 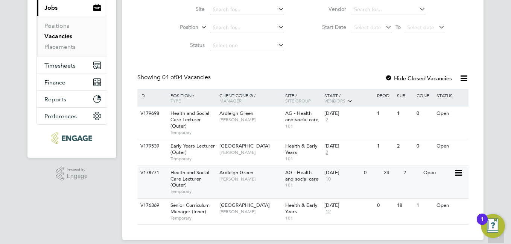 I want to click on span: 04 of, so click(x=169, y=77).